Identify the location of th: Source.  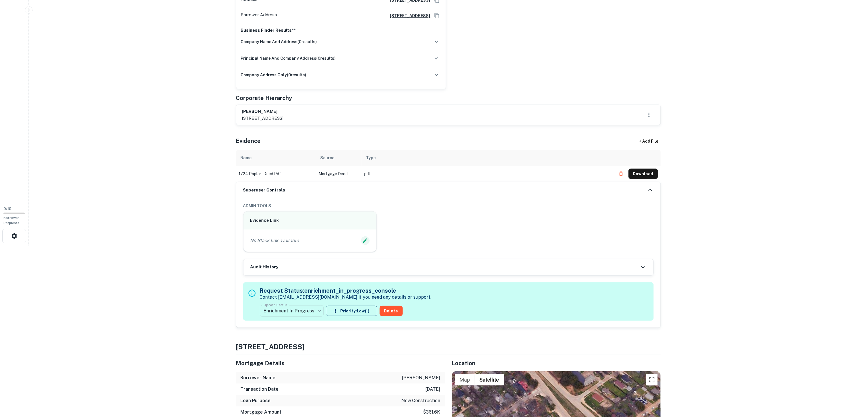
(339, 157).